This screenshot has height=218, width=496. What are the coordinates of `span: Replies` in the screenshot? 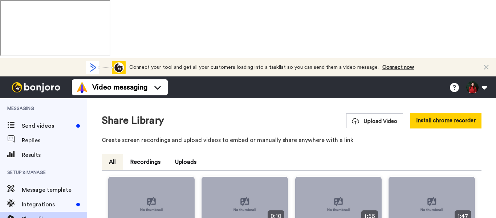 It's located at (54, 140).